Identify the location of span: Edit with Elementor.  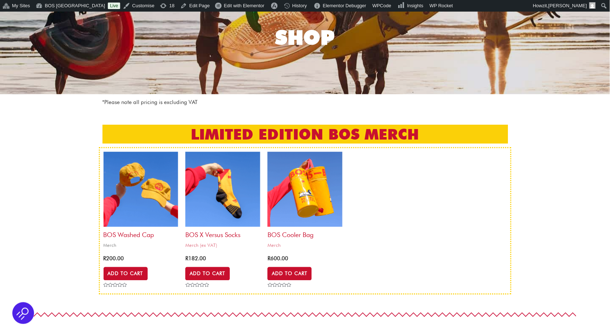
(244, 5).